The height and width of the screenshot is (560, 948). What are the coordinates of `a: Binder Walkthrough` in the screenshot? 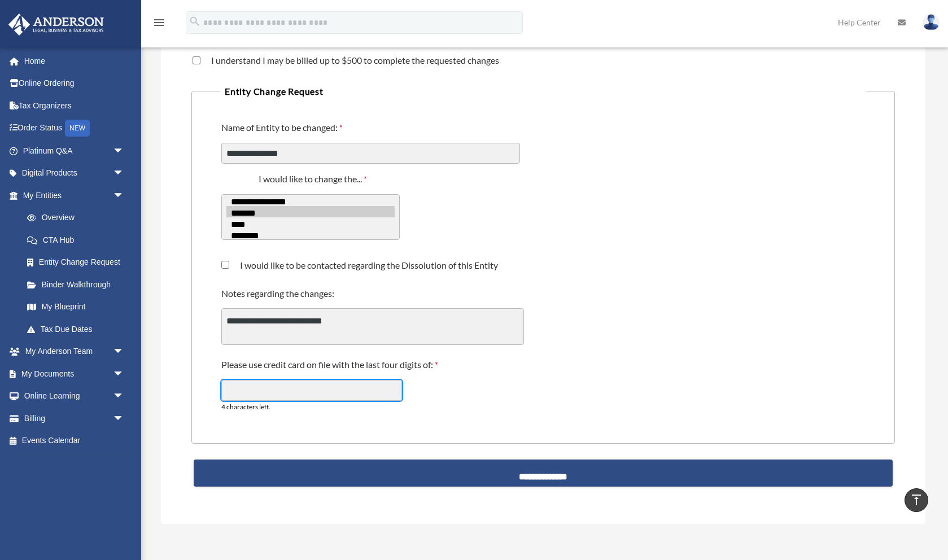 It's located at (79, 285).